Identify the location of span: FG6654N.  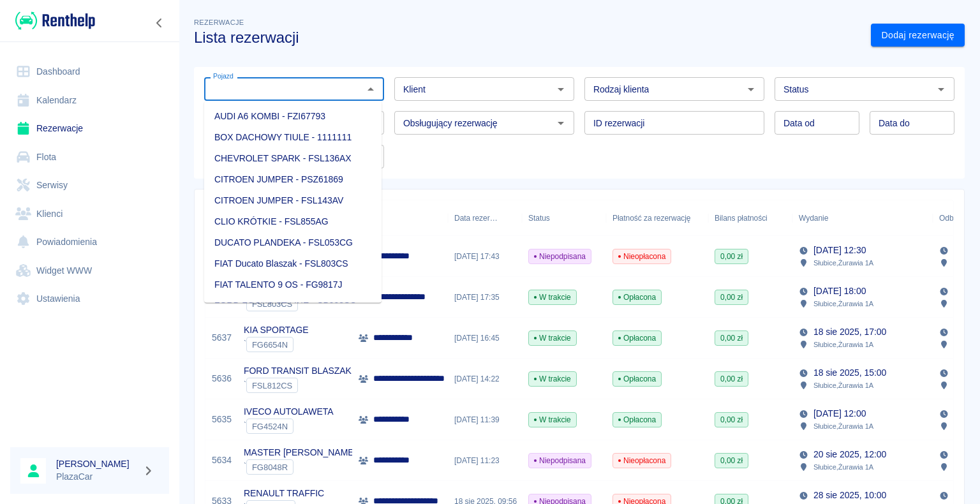
(270, 344).